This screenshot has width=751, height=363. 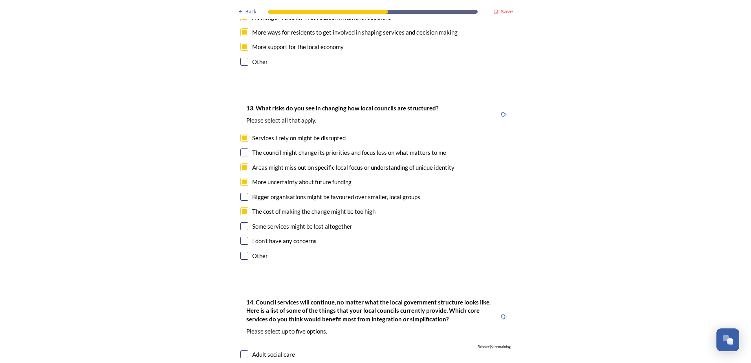 I want to click on span: 5 choice(s) remaining, so click(x=494, y=347).